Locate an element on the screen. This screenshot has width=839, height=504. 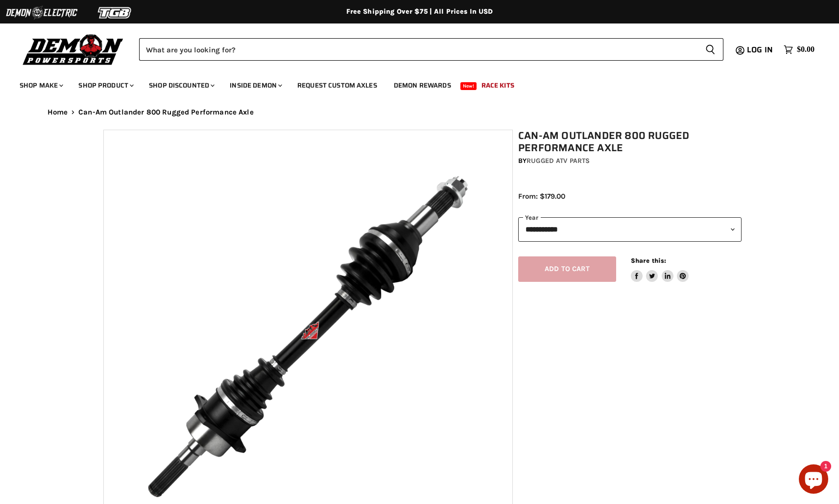
span: Log in is located at coordinates (760, 49).